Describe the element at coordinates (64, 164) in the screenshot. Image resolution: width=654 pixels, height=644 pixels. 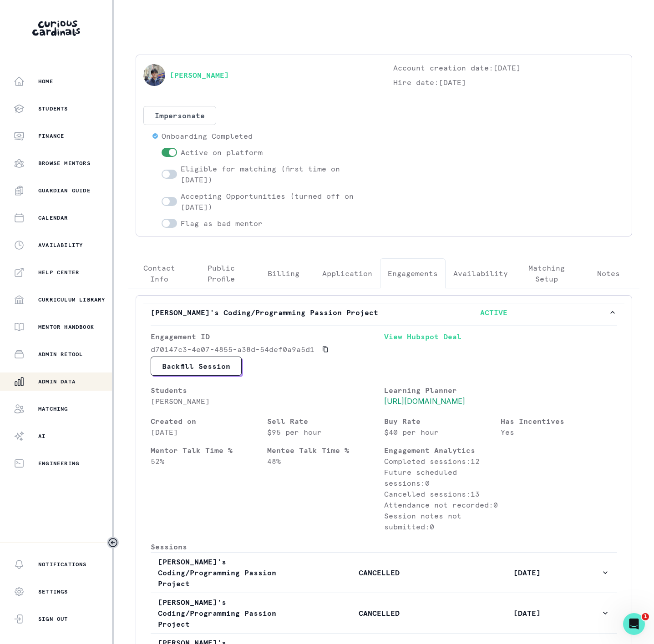
I see `p: Browse Mentors` at that location.